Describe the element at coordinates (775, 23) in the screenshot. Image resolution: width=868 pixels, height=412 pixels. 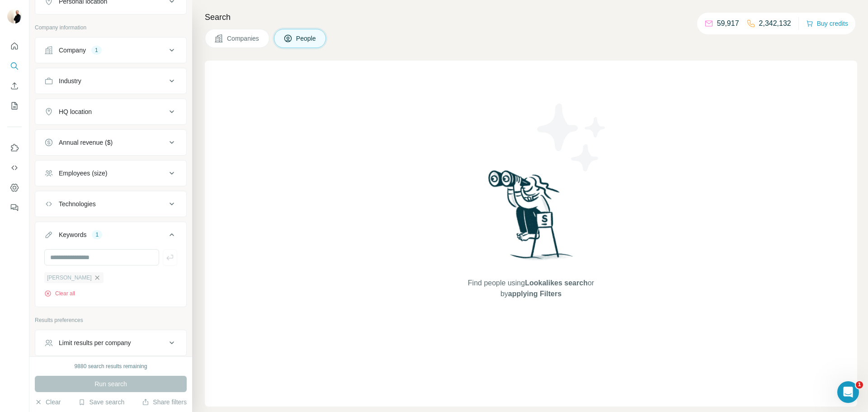
I see `p: 2,342,132` at that location.